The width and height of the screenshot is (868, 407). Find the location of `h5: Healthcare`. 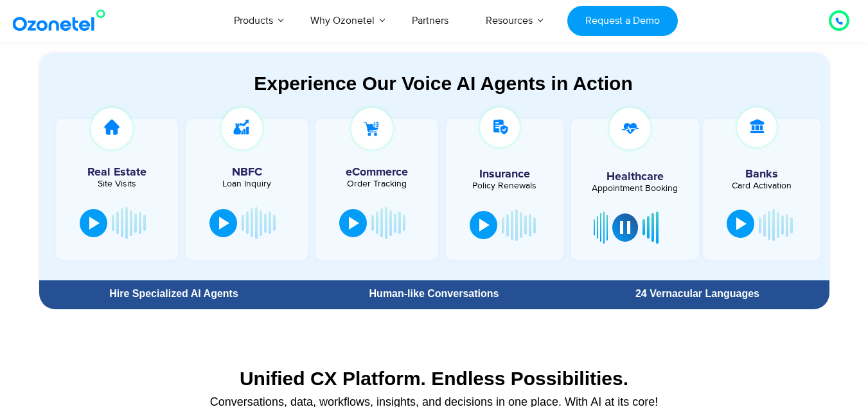

h5: Healthcare is located at coordinates (635, 177).